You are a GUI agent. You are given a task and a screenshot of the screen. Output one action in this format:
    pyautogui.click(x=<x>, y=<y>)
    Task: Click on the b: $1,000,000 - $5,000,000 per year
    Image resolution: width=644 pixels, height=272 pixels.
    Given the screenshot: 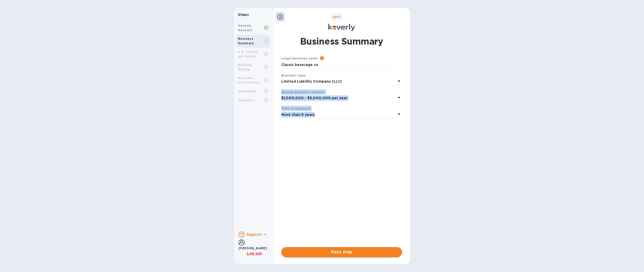 What is the action you would take?
    pyautogui.click(x=314, y=98)
    